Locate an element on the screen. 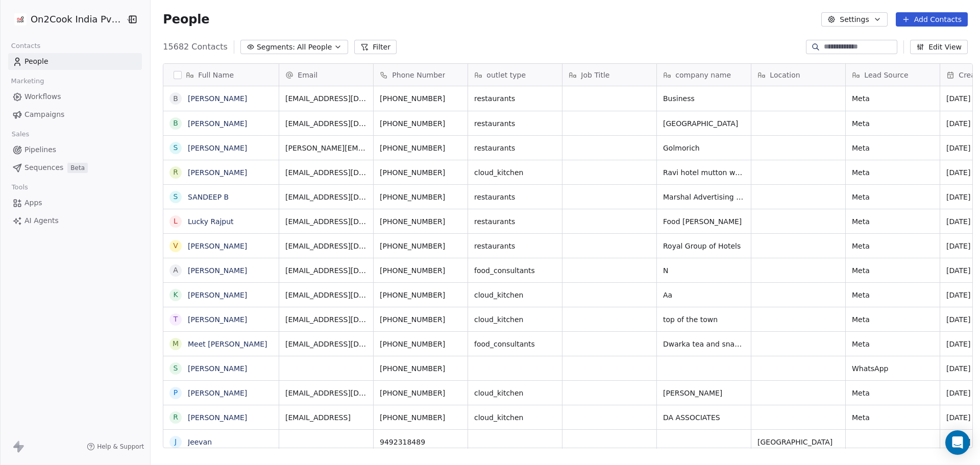 Image resolution: width=980 pixels, height=465 pixels. a: Lucky Rajput is located at coordinates (211, 222).